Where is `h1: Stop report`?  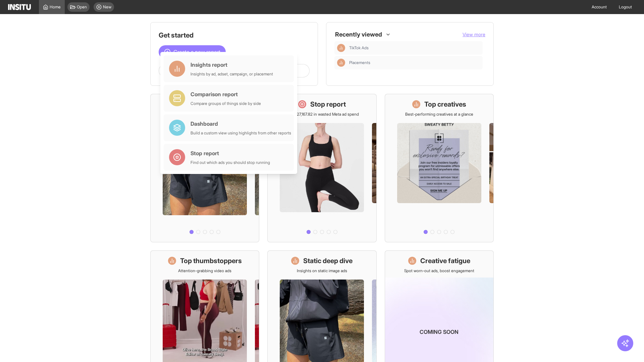
h1: Stop report is located at coordinates (328, 104).